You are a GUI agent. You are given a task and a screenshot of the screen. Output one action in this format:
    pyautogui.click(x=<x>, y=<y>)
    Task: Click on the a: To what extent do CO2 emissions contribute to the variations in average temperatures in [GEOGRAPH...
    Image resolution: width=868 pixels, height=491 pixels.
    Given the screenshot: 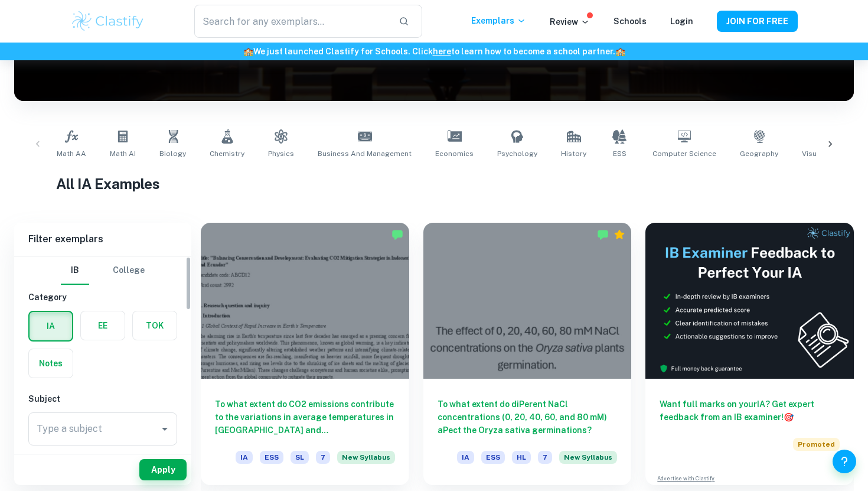 What is the action you would take?
    pyautogui.click(x=304, y=354)
    